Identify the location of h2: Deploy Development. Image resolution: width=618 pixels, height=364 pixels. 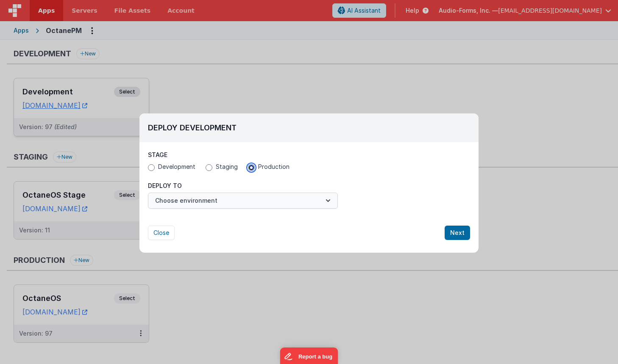
(309, 128).